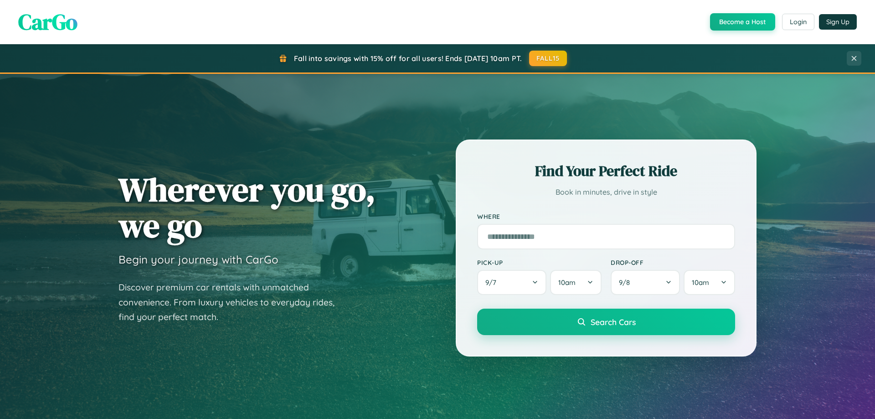 The width and height of the screenshot is (875, 419). I want to click on label: Pick-up, so click(539, 262).